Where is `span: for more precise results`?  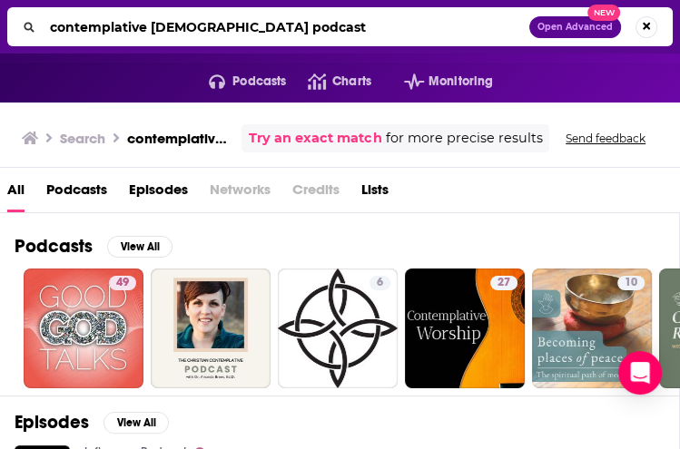
span: for more precise results is located at coordinates (463, 138).